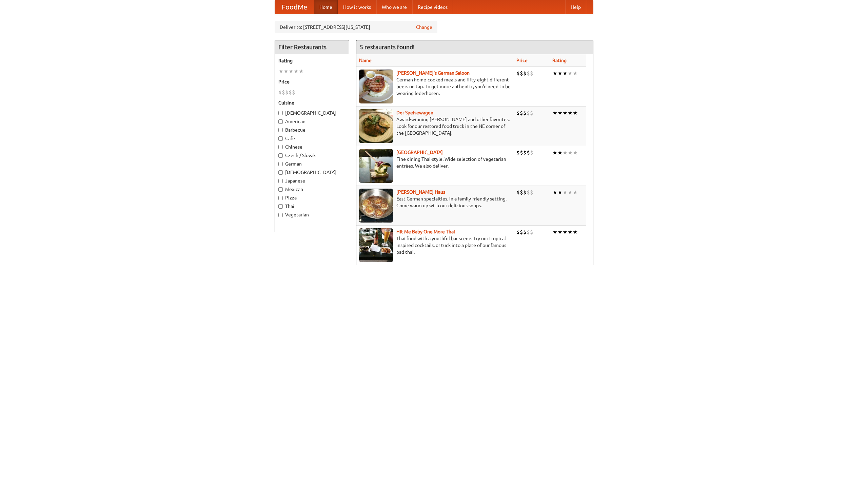  What do you see at coordinates (435, 163) in the screenshot?
I see `p: Fine dining Thai-style. Wide selection of vegetarian entrées. We also deliver.` at bounding box center [435, 163].